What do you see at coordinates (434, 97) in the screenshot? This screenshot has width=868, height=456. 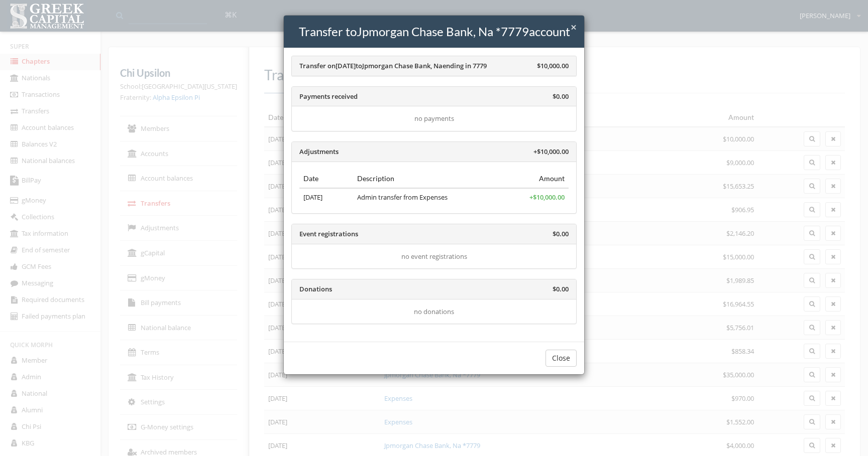 I see `div: Payments received` at bounding box center [434, 97].